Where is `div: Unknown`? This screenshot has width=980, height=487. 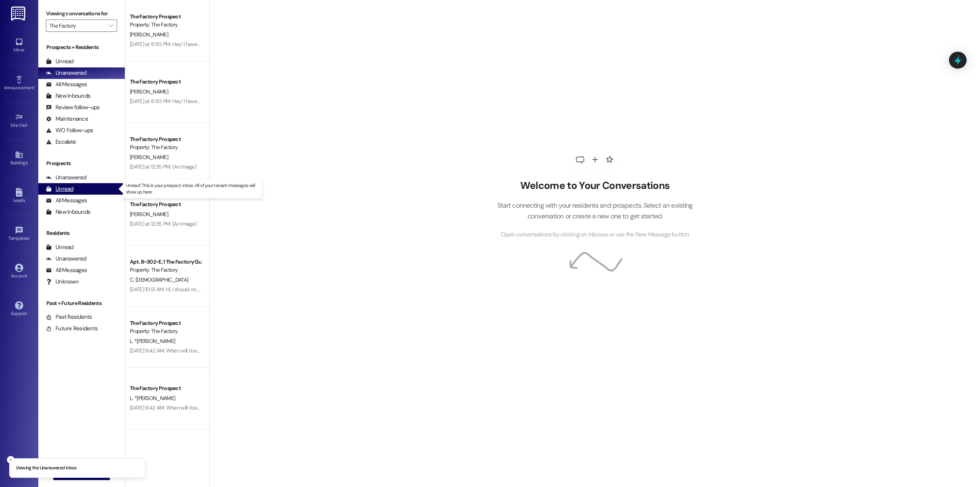
div: Unknown is located at coordinates (62, 281).